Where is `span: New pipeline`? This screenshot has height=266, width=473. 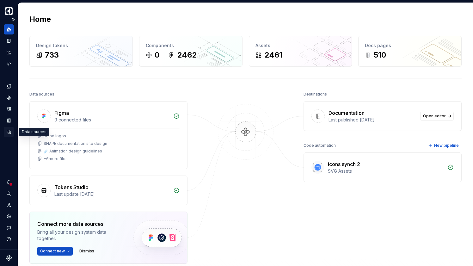
span: New pipeline is located at coordinates (447, 146).